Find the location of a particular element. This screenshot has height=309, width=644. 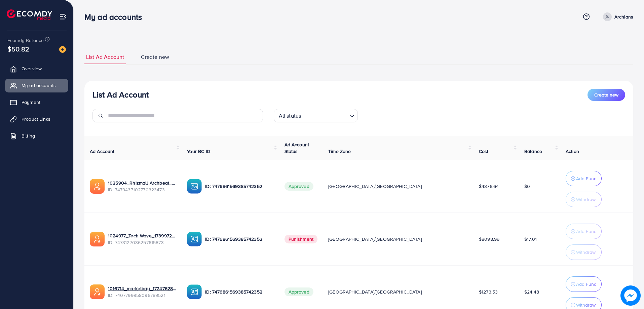

span: Punishment is located at coordinates (301, 239).